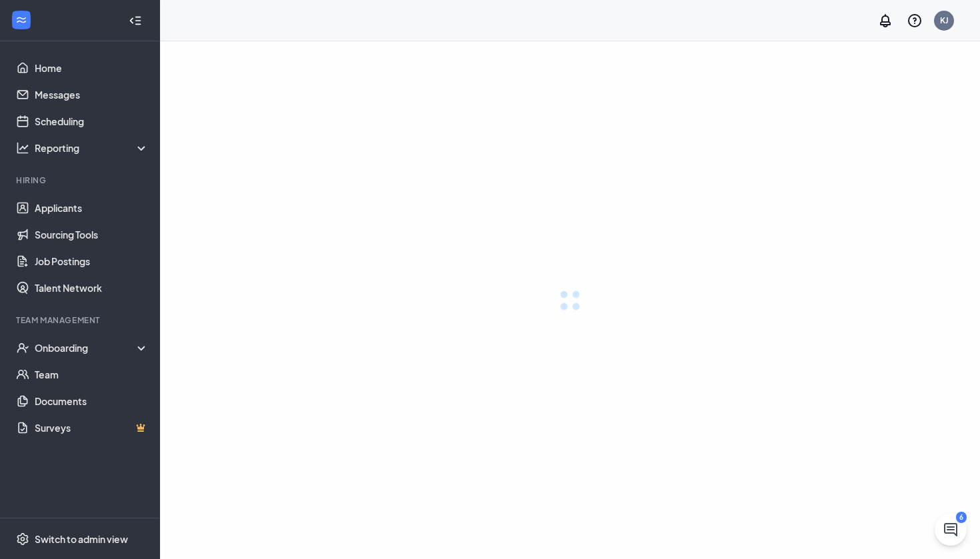  I want to click on a: Sourcing Tools, so click(91, 235).